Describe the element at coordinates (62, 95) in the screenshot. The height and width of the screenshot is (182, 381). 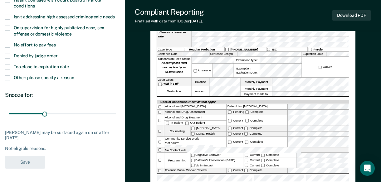
I see `div: Snooze for:` at that location.